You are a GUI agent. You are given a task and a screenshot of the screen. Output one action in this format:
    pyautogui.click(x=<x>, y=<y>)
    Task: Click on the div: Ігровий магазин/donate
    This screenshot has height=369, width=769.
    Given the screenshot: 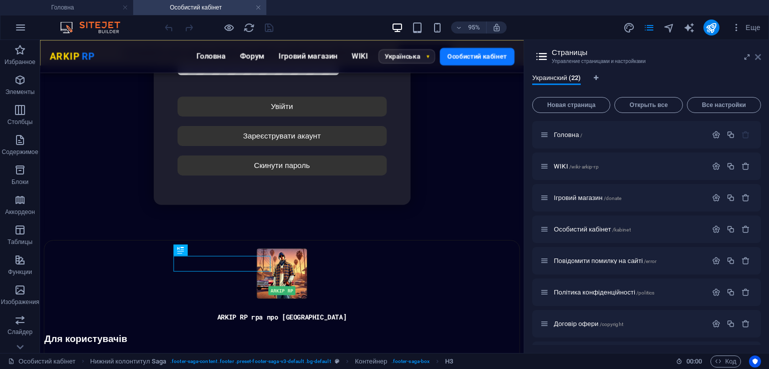 What is the action you would take?
    pyautogui.click(x=629, y=198)
    